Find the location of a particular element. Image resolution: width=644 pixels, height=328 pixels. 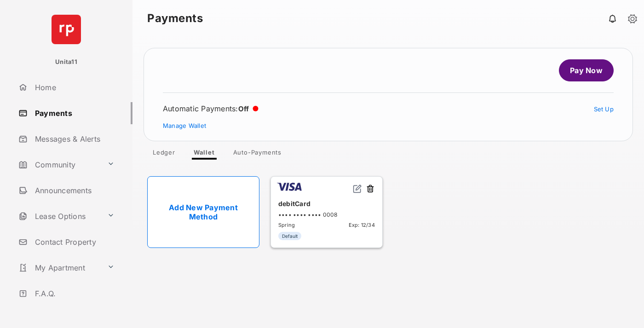

a: Auto-Payments is located at coordinates (257, 154).